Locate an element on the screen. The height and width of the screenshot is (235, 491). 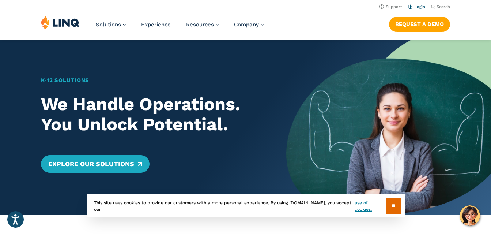
span: Search is located at coordinates (443, 7).